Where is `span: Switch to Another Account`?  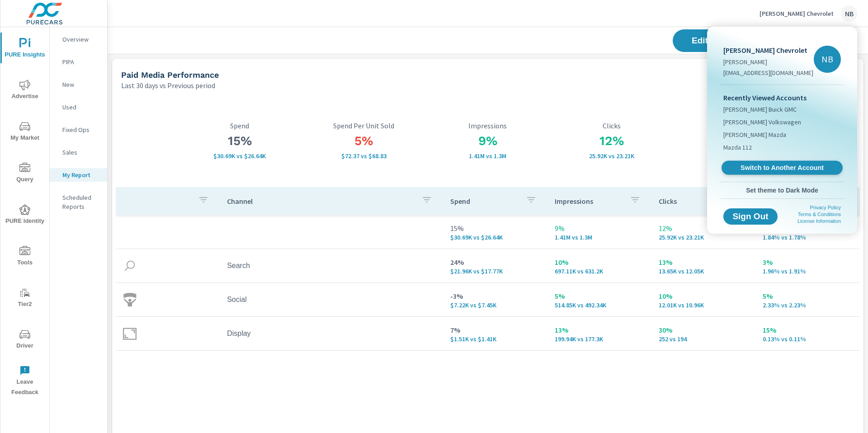
span: Switch to Another Account is located at coordinates (781, 168).